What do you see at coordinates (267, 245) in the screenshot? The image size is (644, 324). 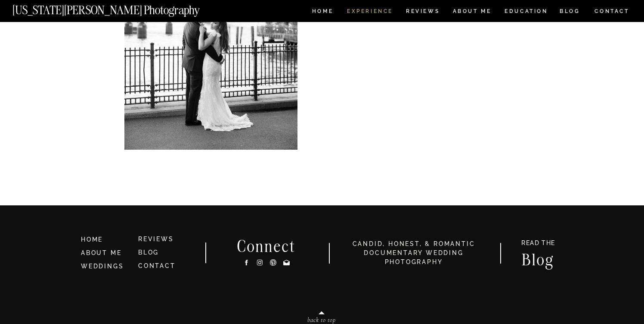 I see `h2: Connect` at bounding box center [267, 245].